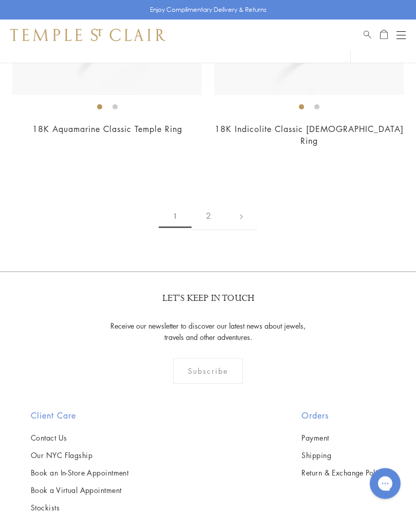 The width and height of the screenshot is (416, 513). I want to click on h2: Orders, so click(343, 416).